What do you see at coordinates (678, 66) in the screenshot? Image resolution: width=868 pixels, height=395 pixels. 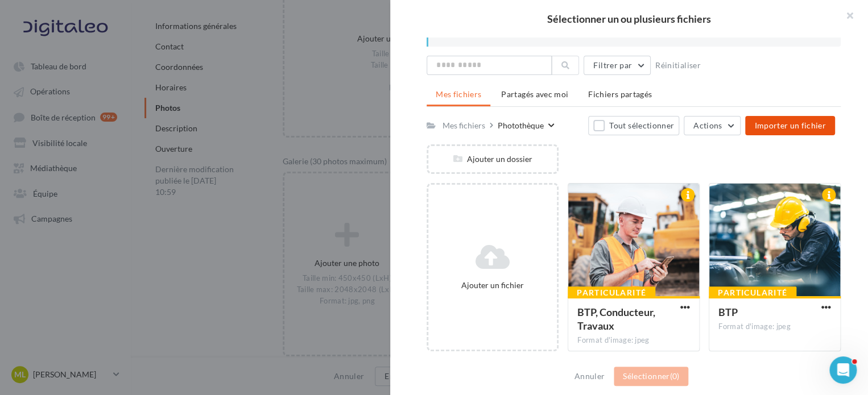 I see `button: Réinitialiser` at bounding box center [678, 66].